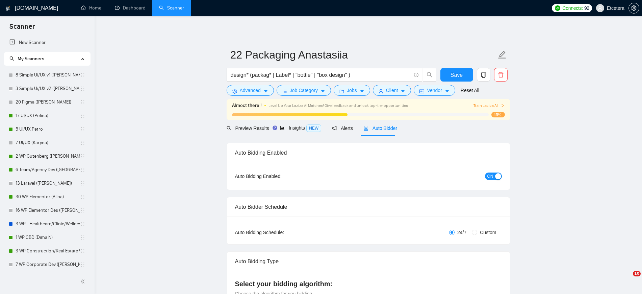 The image size is (642, 294). Describe the element at coordinates (573, 8) in the screenshot. I see `span: Connects:` at that location.